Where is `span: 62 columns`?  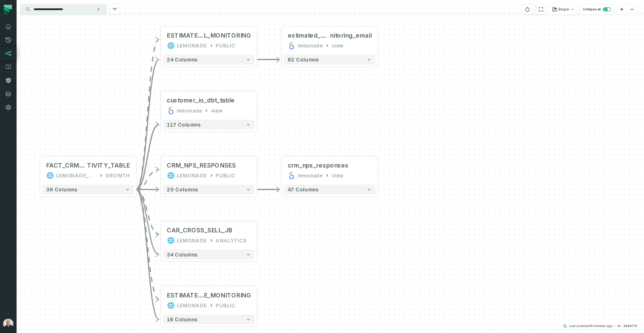
span: 62 columns is located at coordinates (304, 59).